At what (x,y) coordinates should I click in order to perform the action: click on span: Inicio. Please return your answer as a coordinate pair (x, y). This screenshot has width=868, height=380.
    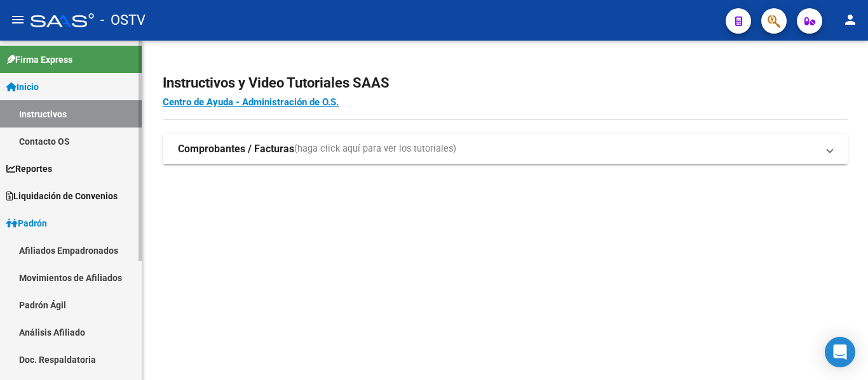
    Looking at the image, I should click on (22, 87).